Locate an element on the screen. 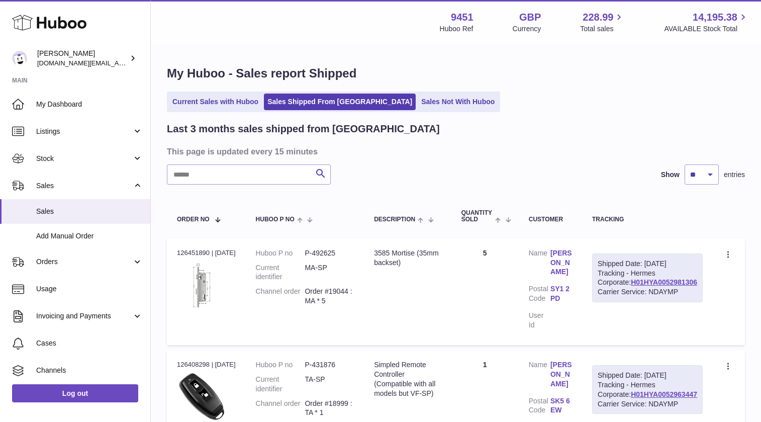 This screenshot has width=761, height=422. dd: Order #19044 : MA * 5 is located at coordinates (329, 296).